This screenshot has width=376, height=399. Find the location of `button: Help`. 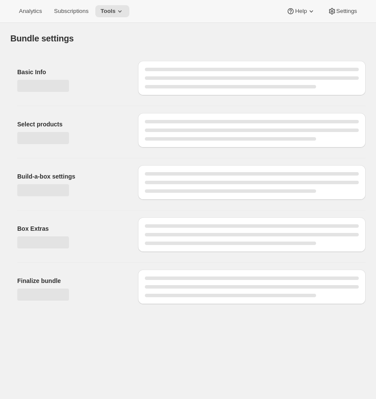

button: Help is located at coordinates (301, 11).